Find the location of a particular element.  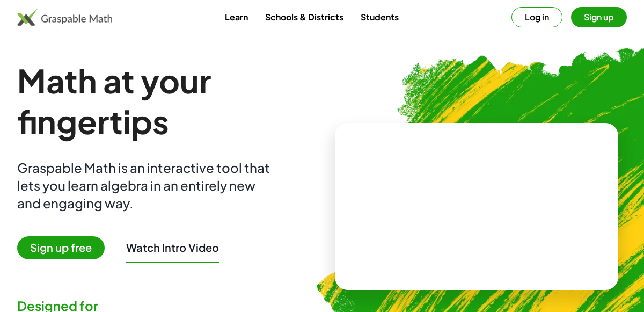

h1: Math at your fingertips is located at coordinates (167, 101).